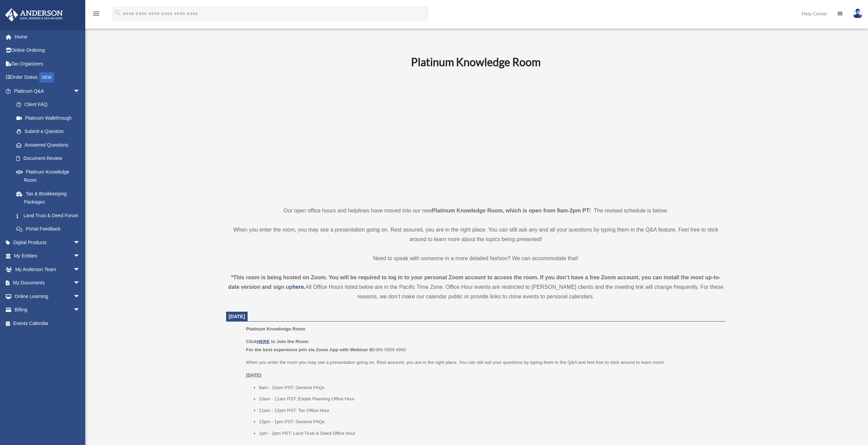 The height and width of the screenshot is (445, 868). What do you see at coordinates (47, 77) in the screenshot?
I see `div: NEW` at bounding box center [47, 77].